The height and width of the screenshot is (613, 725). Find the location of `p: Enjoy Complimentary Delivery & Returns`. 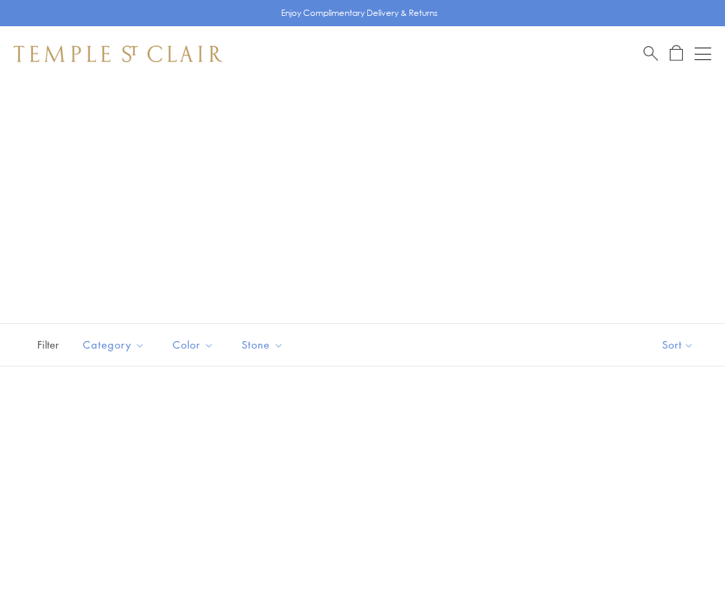

p: Enjoy Complimentary Delivery & Returns is located at coordinates (359, 13).